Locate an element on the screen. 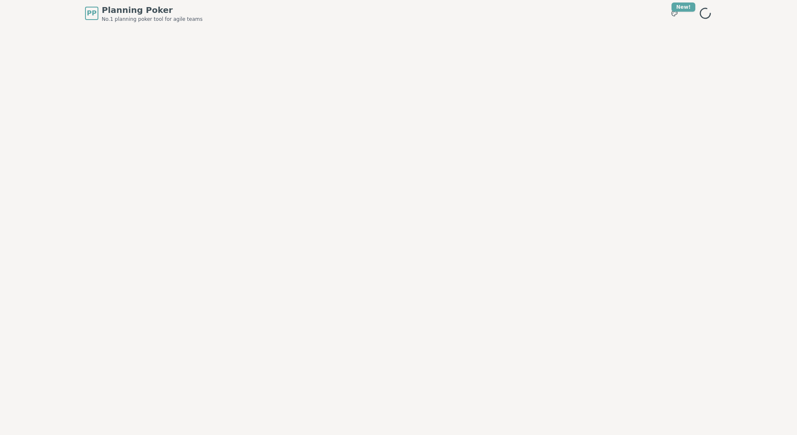  a: PPPlanning PokerNo.1 planning poker tool for agile teams is located at coordinates (144, 13).